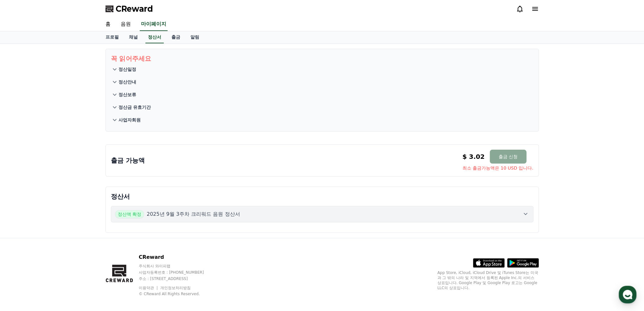  Describe the element at coordinates (130, 120) in the screenshot. I see `p: 사업자회원` at that location.